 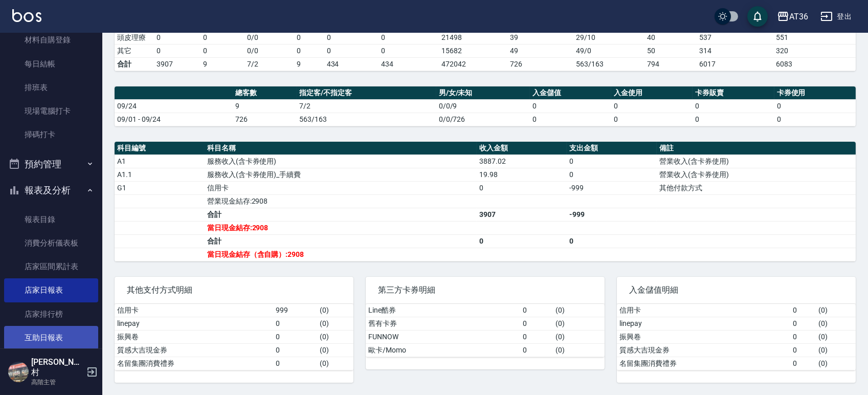 What do you see at coordinates (194, 350) in the screenshot?
I see `td: 質感大吉現金券` at bounding box center [194, 350].